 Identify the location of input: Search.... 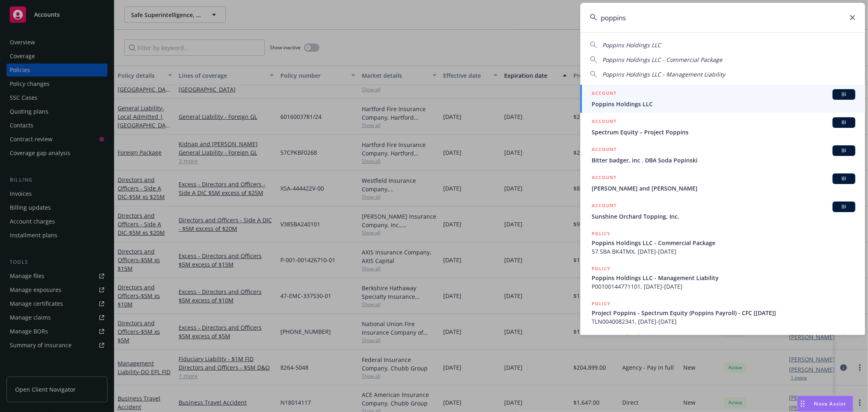
(723, 18).